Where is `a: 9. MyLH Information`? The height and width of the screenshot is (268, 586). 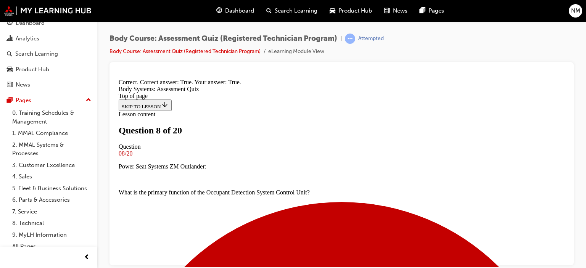
a: 9. MyLH Information is located at coordinates (51, 235).